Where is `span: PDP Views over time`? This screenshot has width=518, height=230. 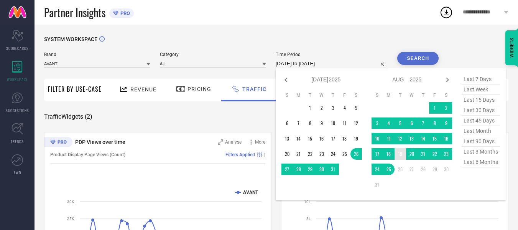 span: PDP Views over time is located at coordinates (100, 142).